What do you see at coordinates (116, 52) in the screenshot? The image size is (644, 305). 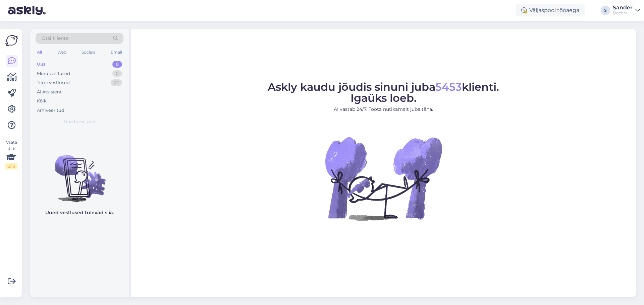 I see `div: Email` at bounding box center [116, 52].